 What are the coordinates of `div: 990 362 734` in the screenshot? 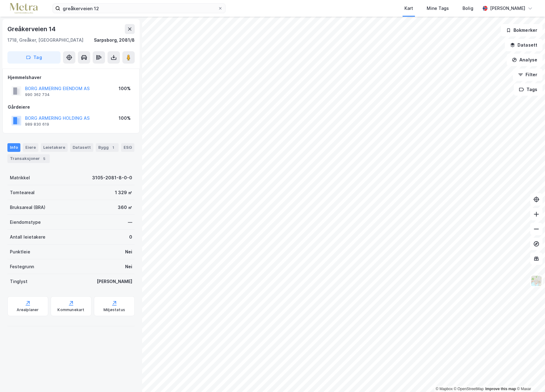 It's located at (37, 94).